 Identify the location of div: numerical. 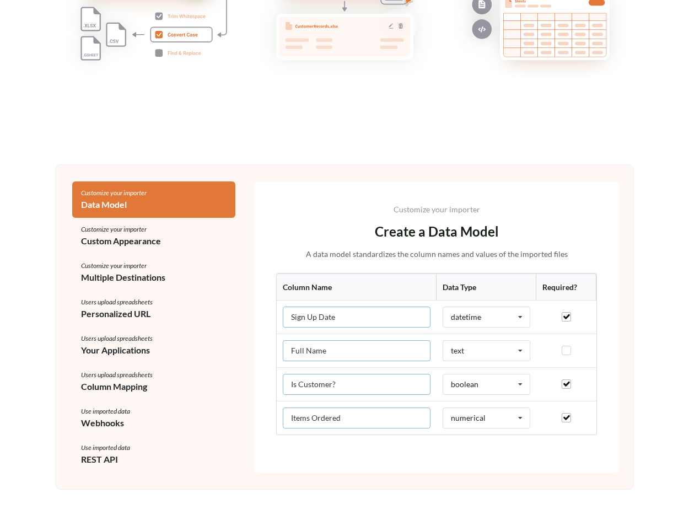
(468, 418).